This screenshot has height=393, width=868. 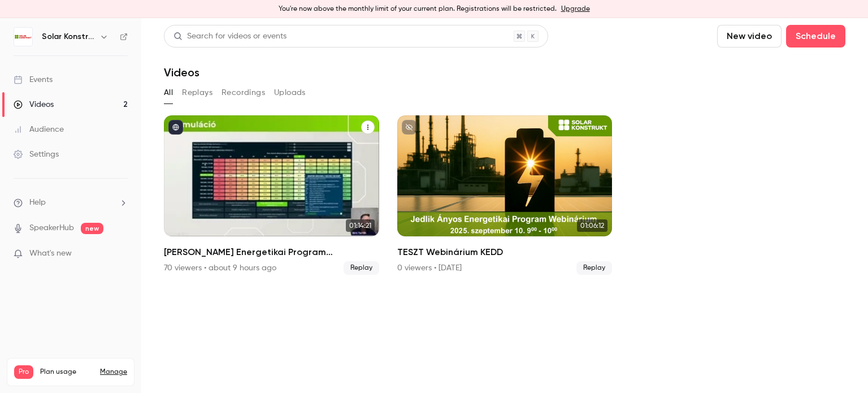 I want to click on span: 01:14:21, so click(x=360, y=226).